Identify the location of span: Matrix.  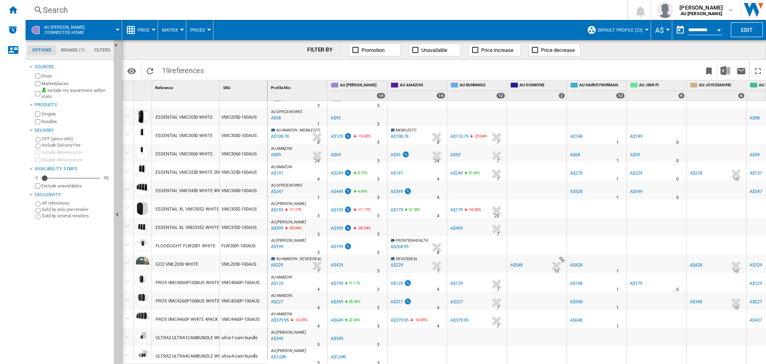
(170, 30).